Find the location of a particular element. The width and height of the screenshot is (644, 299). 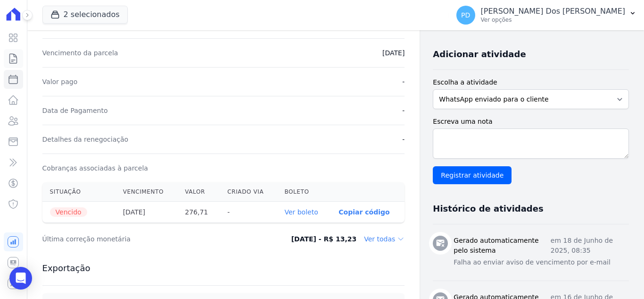

th: Boleto is located at coordinates (304, 191).